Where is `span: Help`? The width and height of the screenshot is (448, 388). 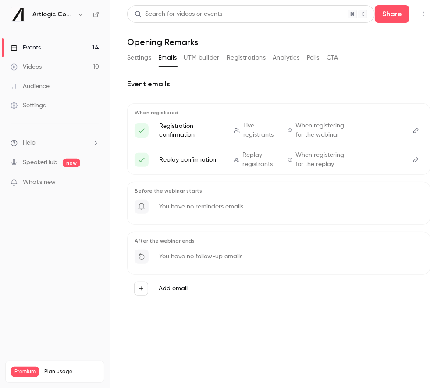 span: Help is located at coordinates (29, 143).